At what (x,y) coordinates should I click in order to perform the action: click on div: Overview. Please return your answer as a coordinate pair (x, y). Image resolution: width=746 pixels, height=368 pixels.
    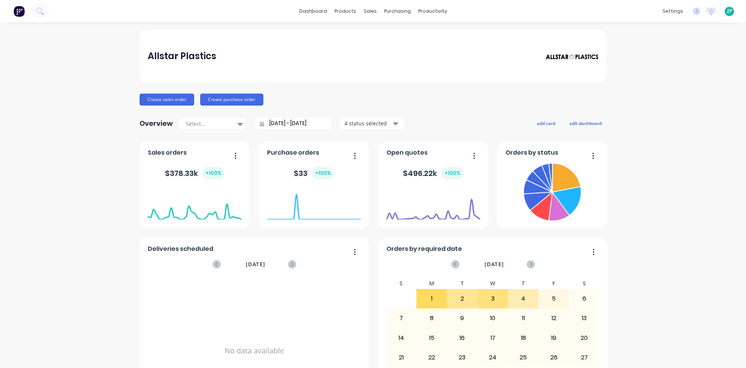
    Looking at the image, I should click on (156, 123).